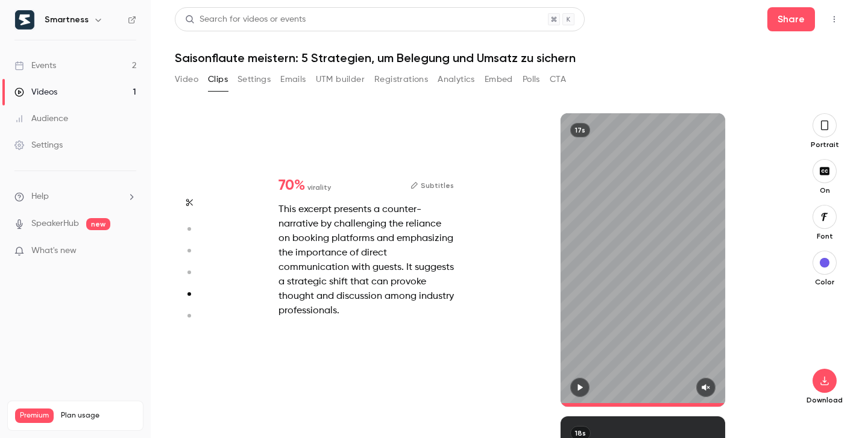 The width and height of the screenshot is (868, 438). Describe the element at coordinates (319, 187) in the screenshot. I see `span: virality` at that location.